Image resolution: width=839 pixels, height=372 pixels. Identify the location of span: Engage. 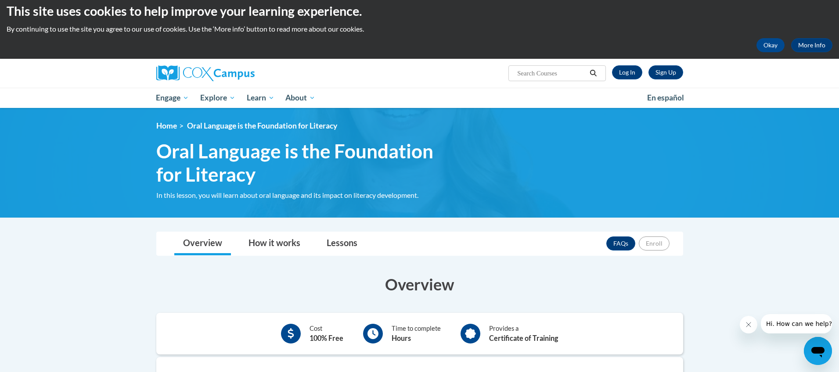
(172, 98).